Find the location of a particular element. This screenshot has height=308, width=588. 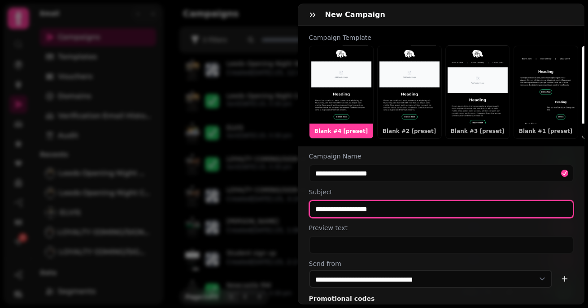

label: Send from is located at coordinates (441, 264).